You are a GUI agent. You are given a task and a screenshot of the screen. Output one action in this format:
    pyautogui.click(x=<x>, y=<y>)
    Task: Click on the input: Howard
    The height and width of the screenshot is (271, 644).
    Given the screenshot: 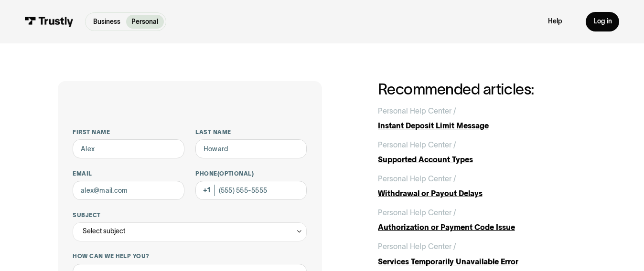 What is the action you would take?
    pyautogui.click(x=251, y=149)
    